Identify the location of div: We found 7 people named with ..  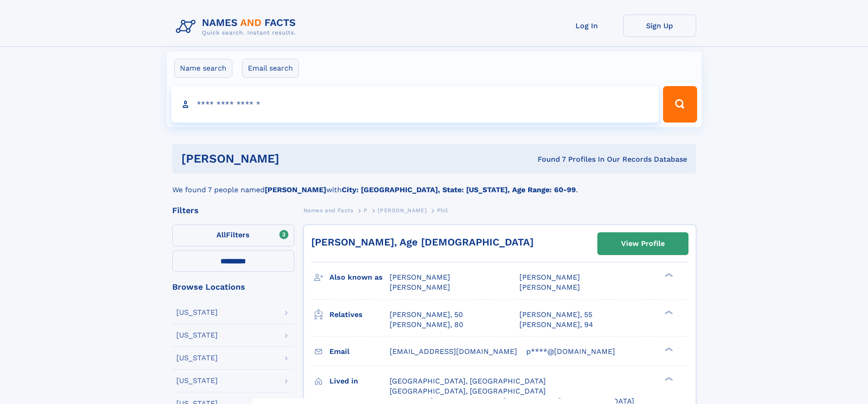
(435, 185).